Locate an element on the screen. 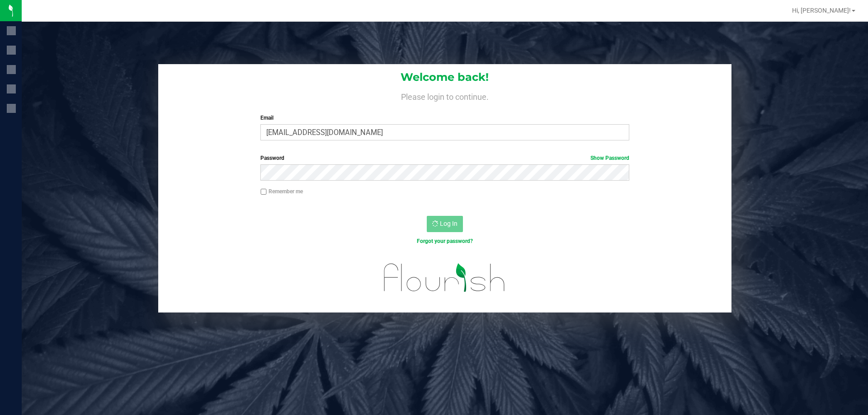 The width and height of the screenshot is (868, 415). input: Remember me is located at coordinates (264, 192).